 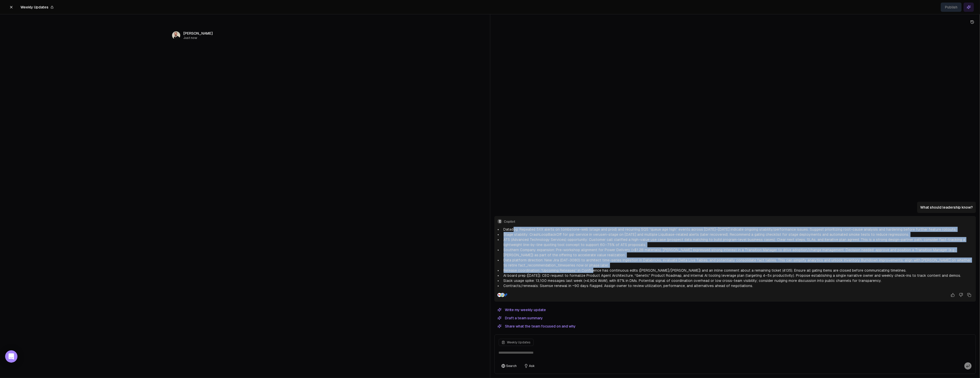 What do you see at coordinates (738, 222) in the screenshot?
I see `span: Copilot` at bounding box center [738, 222].